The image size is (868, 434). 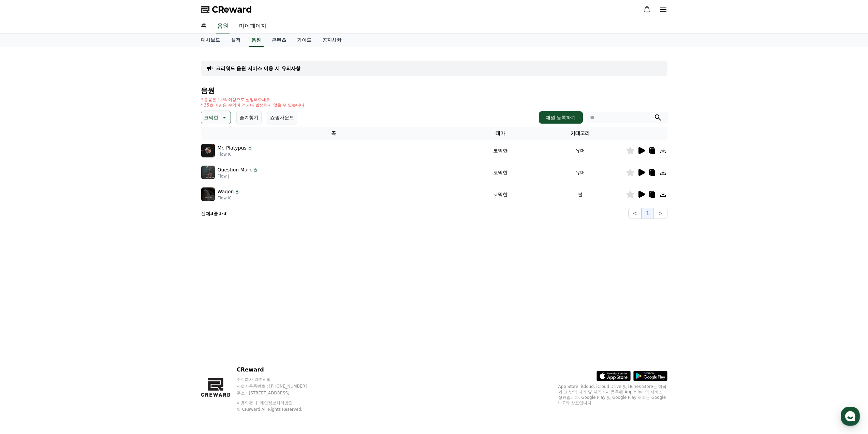 What do you see at coordinates (227, 9) in the screenshot?
I see `a: CReward` at bounding box center [227, 9].